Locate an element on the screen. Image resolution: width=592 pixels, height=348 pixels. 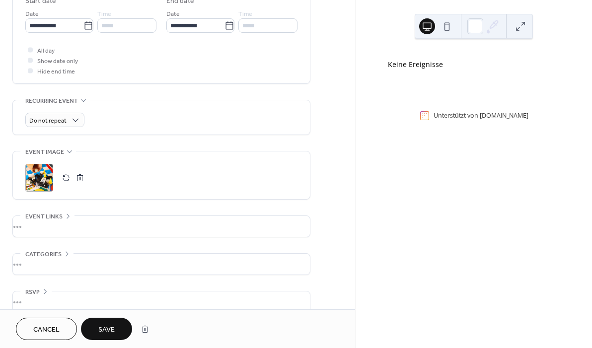
span: Do not repeat is located at coordinates (48, 121).